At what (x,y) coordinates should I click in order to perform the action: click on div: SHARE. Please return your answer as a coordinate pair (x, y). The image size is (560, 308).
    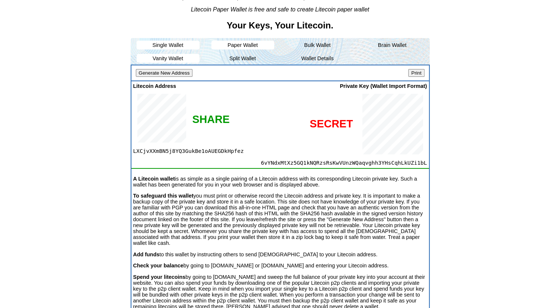
    Looking at the image, I should click on (211, 119).